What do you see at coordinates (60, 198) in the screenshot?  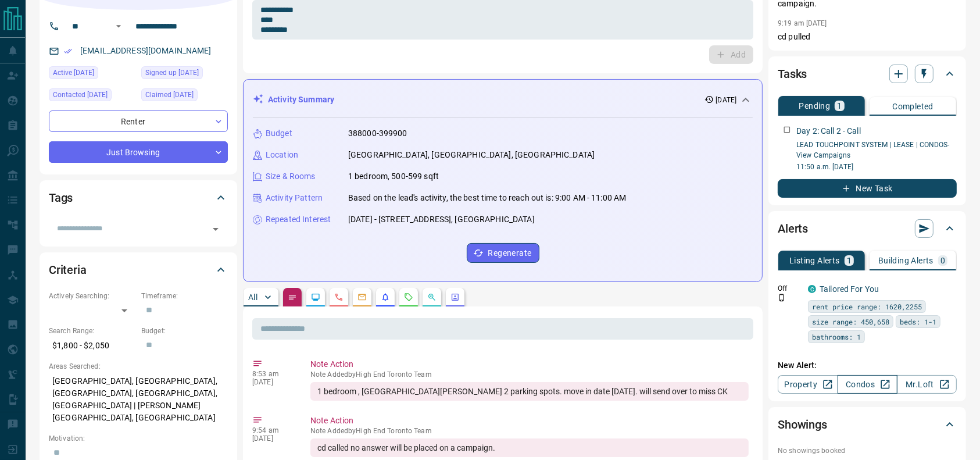 I see `h2: Tags` at bounding box center [60, 198].